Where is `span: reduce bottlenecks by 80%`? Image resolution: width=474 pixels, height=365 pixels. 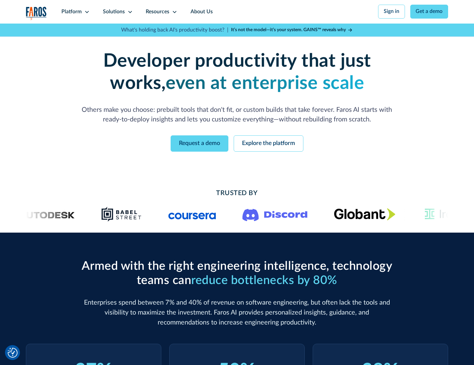 span: reduce bottlenecks by 80% is located at coordinates (264, 281).